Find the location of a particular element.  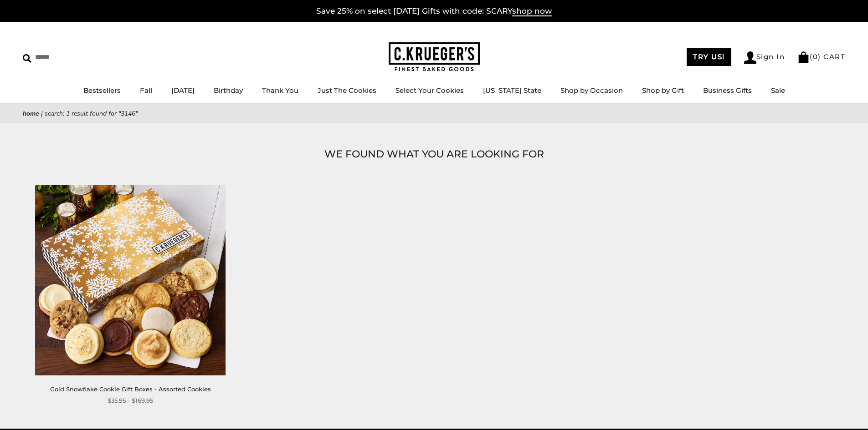

span: Search: 1 result found for "3146" is located at coordinates (91, 113).